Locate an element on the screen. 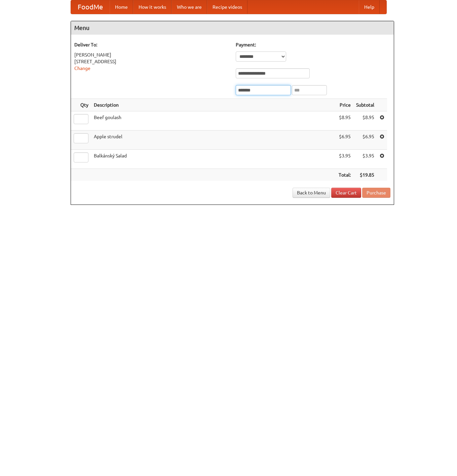  td: Beef goulash is located at coordinates (214, 120).